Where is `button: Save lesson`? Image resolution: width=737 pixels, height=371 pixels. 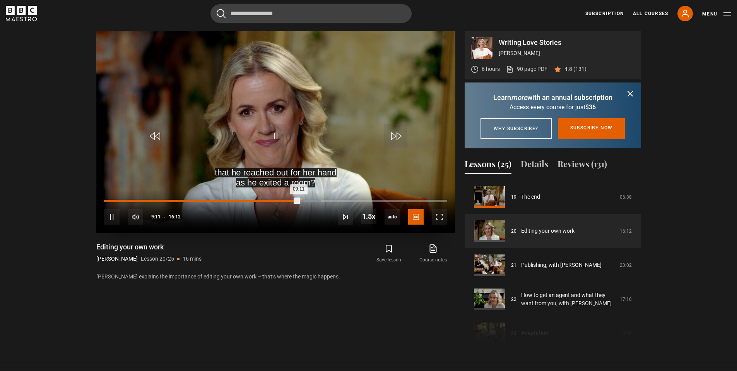 button: Save lesson is located at coordinates (389, 254).